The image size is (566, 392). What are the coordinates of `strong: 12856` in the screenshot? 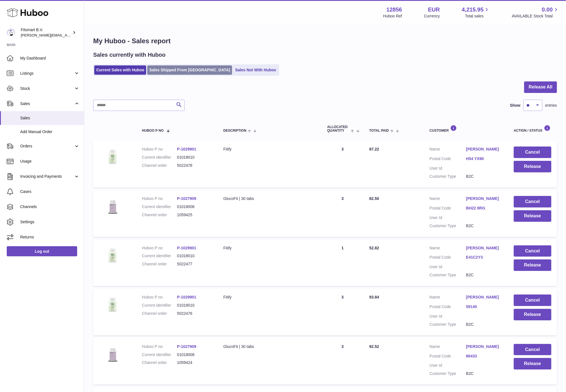 It's located at (394, 9).